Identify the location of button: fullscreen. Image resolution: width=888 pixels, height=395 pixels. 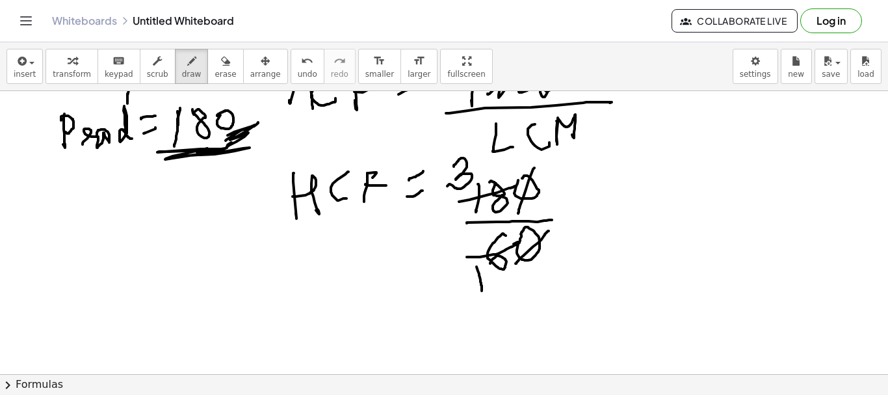
(466, 66).